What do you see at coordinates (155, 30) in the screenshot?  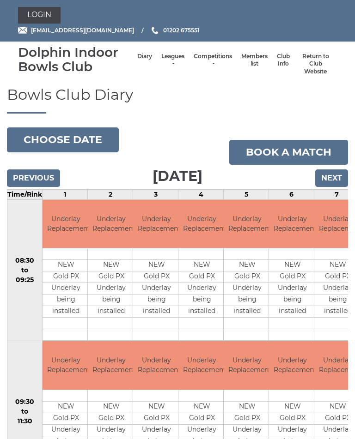 I see `img: Phone us` at bounding box center [155, 30].